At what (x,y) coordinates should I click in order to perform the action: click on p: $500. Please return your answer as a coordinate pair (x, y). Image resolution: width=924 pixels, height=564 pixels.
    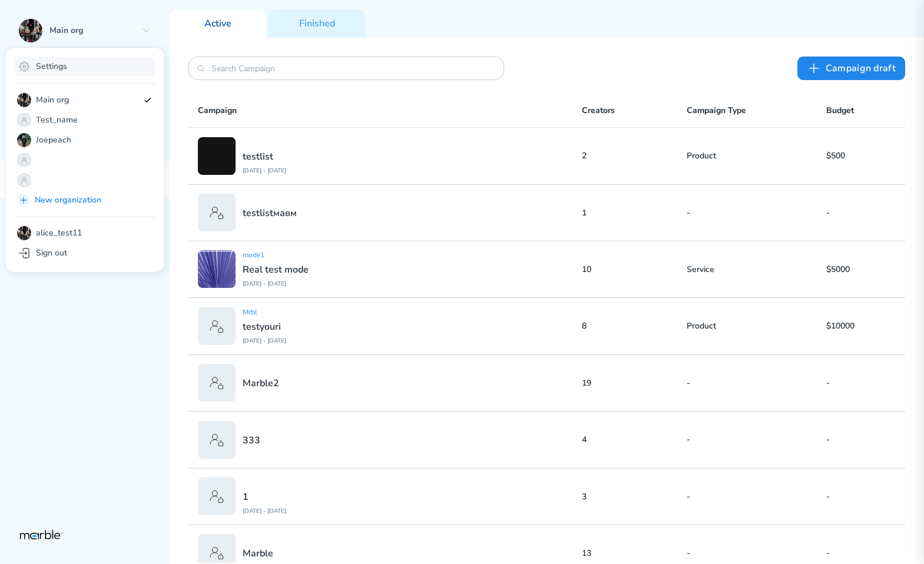
    Looking at the image, I should click on (861, 156).